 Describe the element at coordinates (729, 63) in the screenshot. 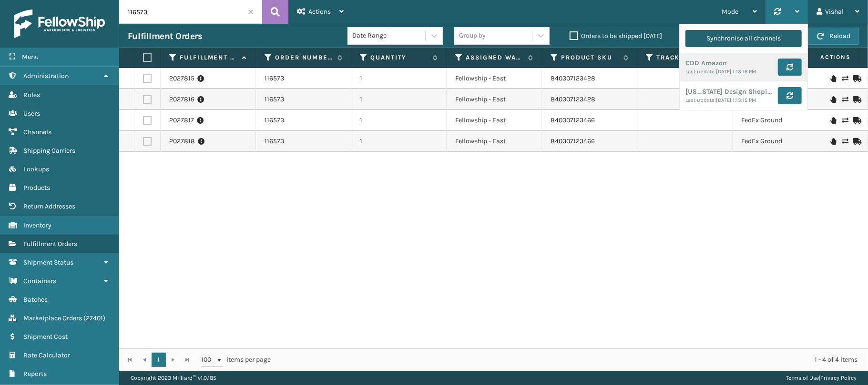

I see `div: CDD Amazon` at that location.